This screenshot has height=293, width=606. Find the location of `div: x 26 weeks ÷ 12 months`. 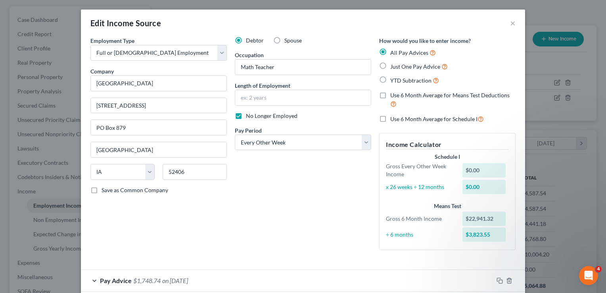

div: x 26 weeks ÷ 12 months is located at coordinates (420, 187).